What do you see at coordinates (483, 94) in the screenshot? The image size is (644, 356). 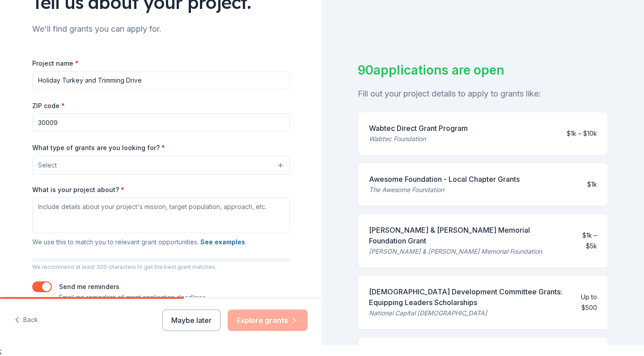 I see `div: Fill out your project details to apply to grants like:` at bounding box center [483, 94].